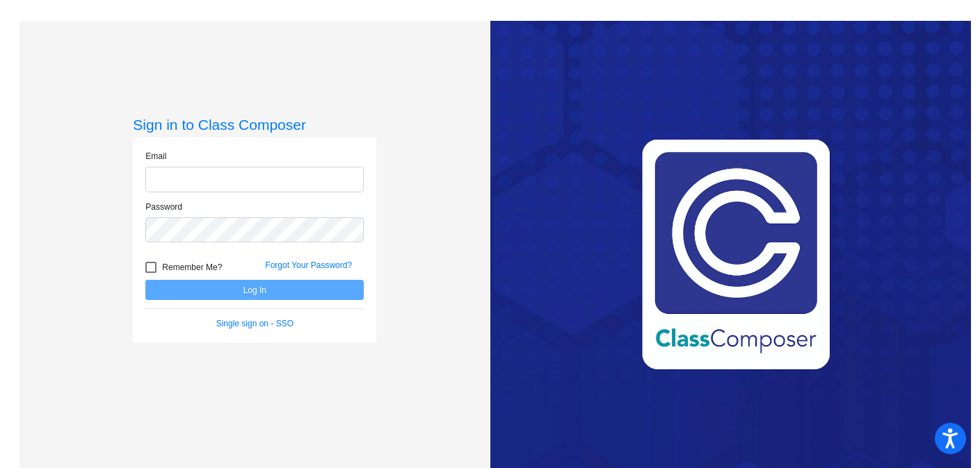 Image resolution: width=980 pixels, height=468 pixels. Describe the element at coordinates (254, 124) in the screenshot. I see `h3: Sign in to Class Composer` at that location.